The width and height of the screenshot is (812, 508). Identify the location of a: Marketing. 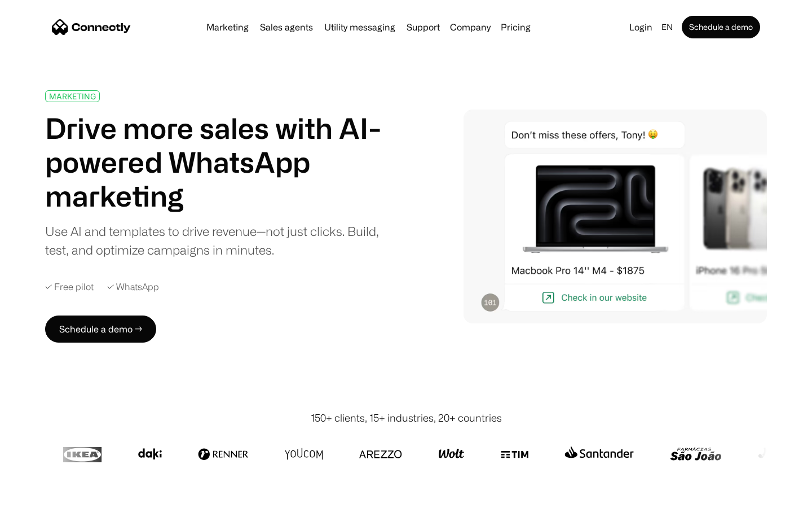
(227, 27).